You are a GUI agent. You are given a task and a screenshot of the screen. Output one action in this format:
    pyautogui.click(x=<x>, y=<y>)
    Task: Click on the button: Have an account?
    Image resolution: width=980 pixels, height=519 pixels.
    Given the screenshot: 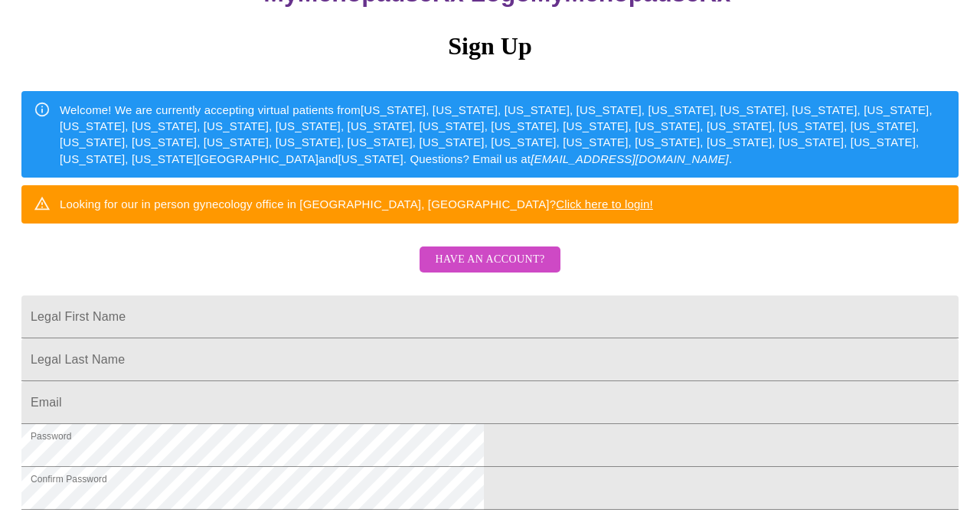 What is the action you would take?
    pyautogui.click(x=489, y=260)
    